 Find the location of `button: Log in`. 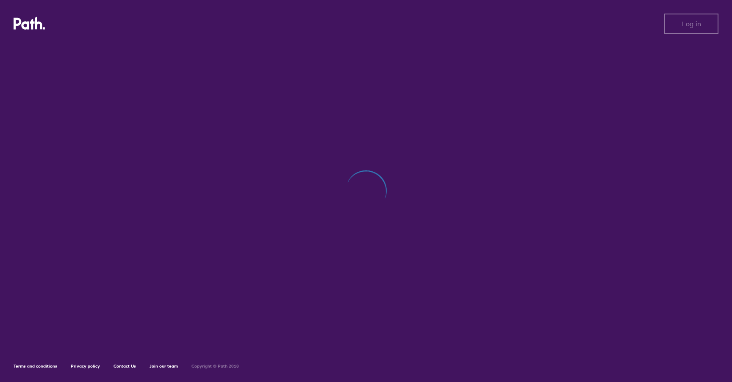

button: Log in is located at coordinates (691, 24).